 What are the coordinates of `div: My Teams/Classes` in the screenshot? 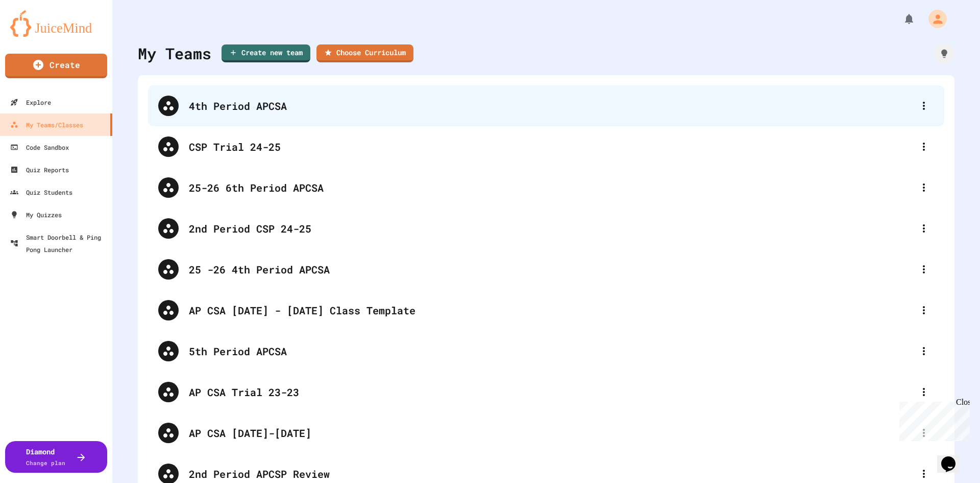 It's located at (46, 125).